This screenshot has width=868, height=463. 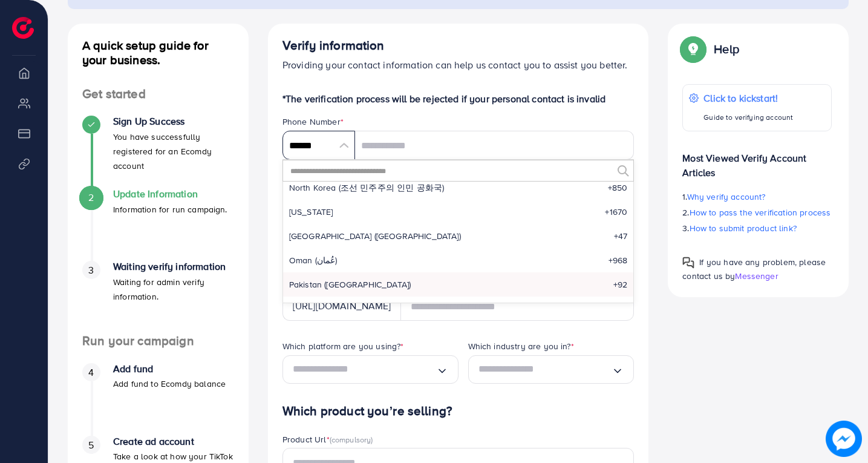 I want to click on h4: Sign Up Success, so click(x=173, y=121).